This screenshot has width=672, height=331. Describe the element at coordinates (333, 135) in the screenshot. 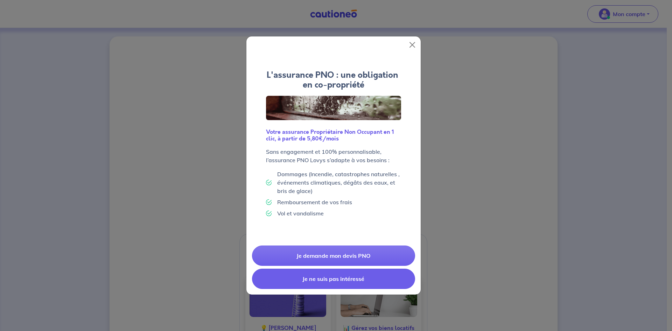

I see `h6: Votre assurance Propriétaire Non Occupant en 1 clic, à partir de 5,80€/mois` at that location.